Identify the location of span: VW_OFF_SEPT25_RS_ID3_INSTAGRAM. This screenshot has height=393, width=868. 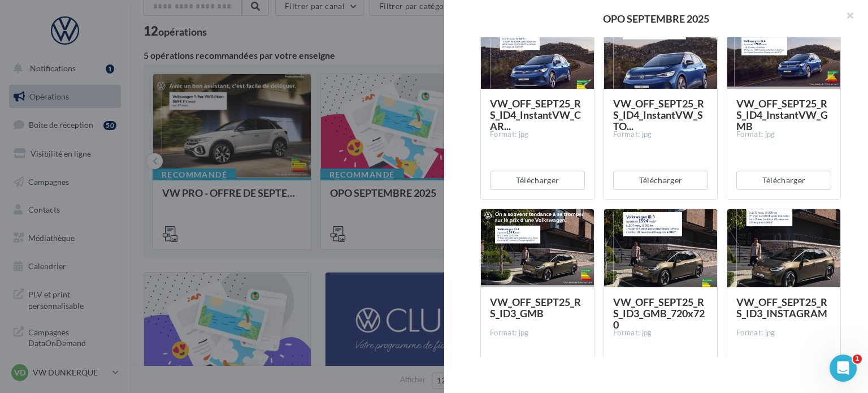
(781, 308).